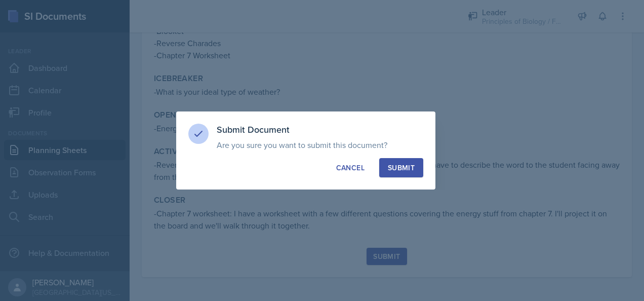 The height and width of the screenshot is (301, 644). I want to click on div: Submit, so click(401, 168).